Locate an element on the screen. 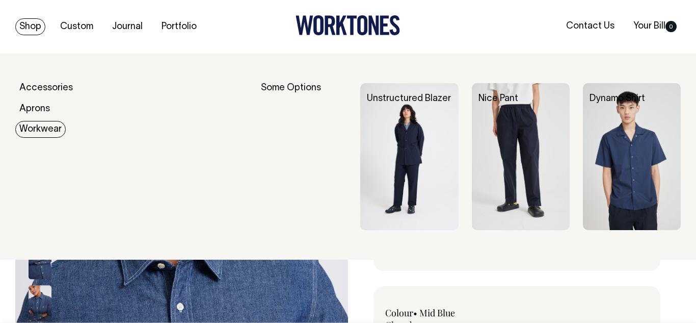 This screenshot has height=323, width=696. a: Accessories is located at coordinates (46, 88).